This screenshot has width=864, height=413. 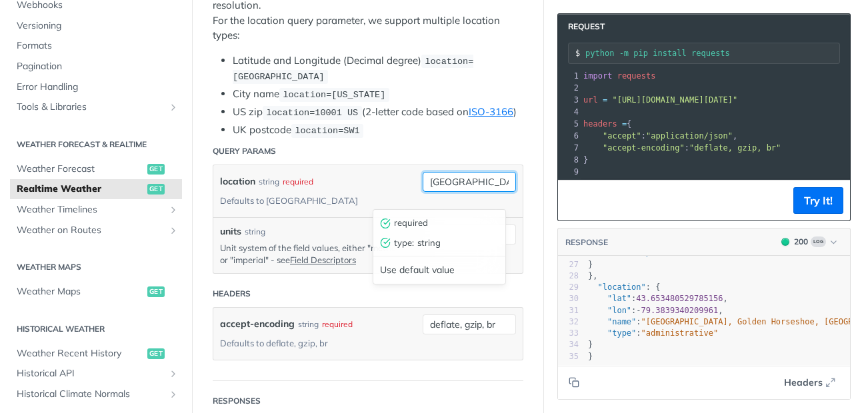 I want to click on span: Historical API, so click(x=91, y=374).